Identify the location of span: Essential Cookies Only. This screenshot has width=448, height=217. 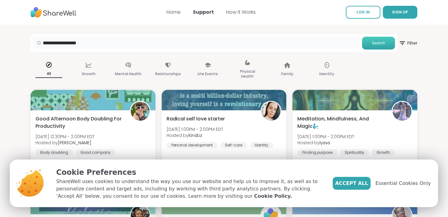
(403, 183).